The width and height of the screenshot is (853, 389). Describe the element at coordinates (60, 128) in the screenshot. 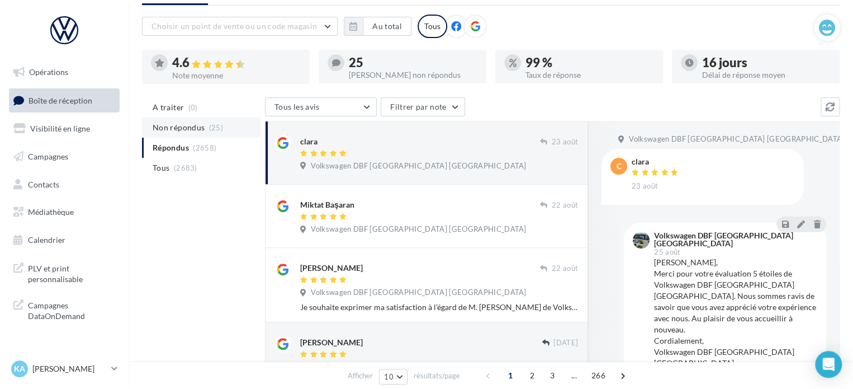

I see `span: Visibilité en ligne` at that location.